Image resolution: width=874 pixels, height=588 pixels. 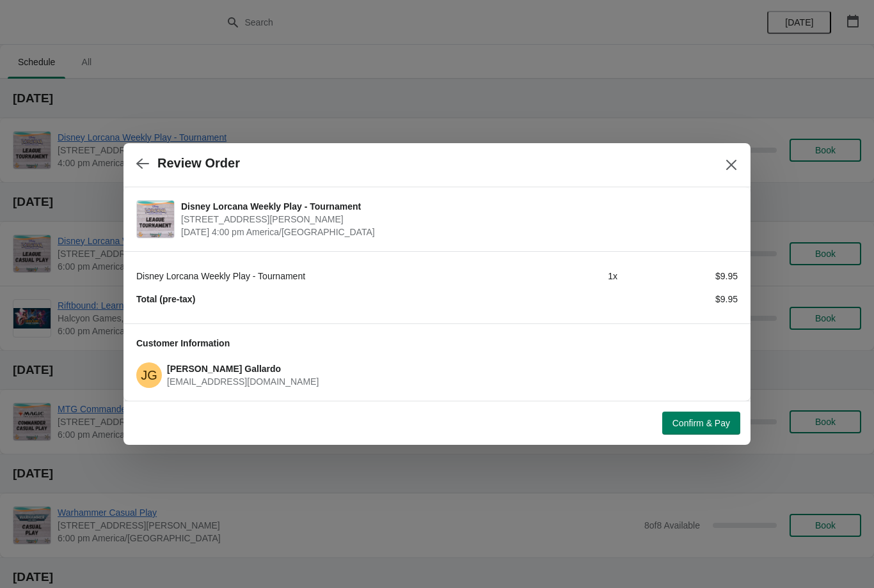 I want to click on div: Disney Lorcana Weekly Play - Tournament, so click(x=316, y=277).